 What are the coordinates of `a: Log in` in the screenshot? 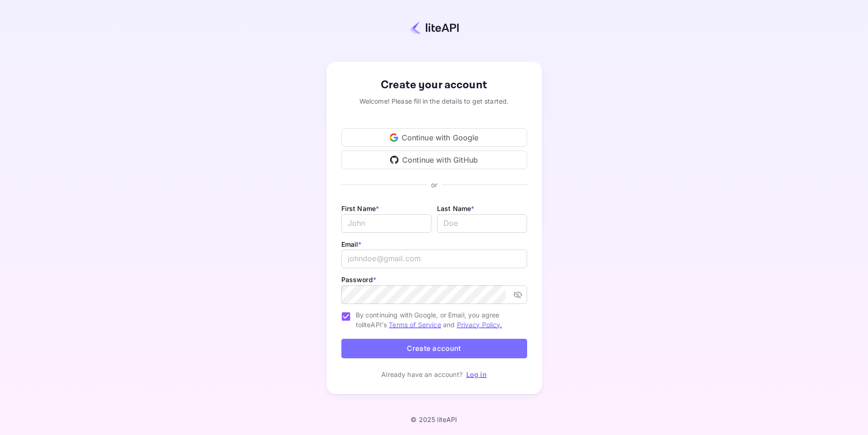 It's located at (476, 374).